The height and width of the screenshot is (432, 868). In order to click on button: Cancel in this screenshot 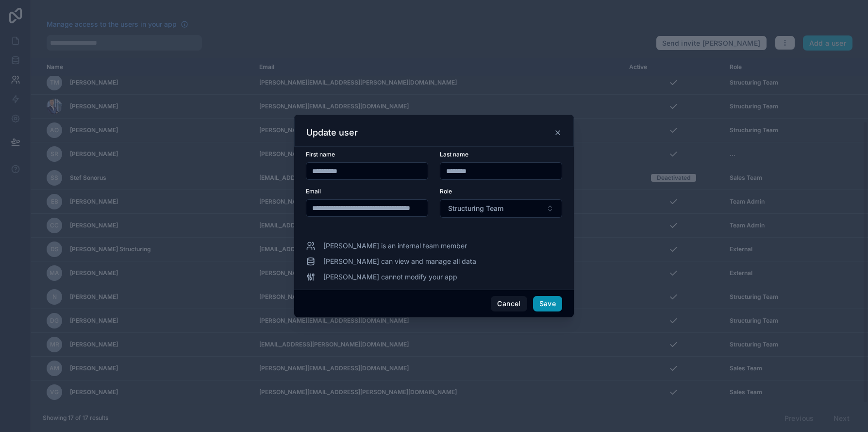, I will do `click(509, 304)`.